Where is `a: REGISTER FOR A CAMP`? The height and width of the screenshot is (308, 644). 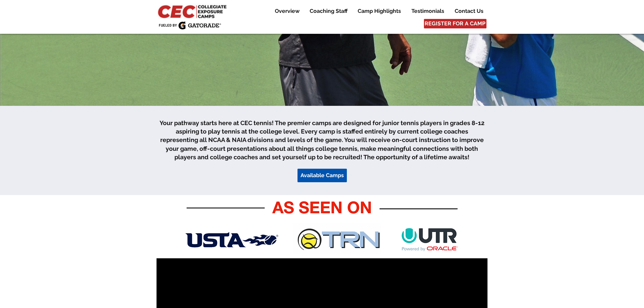
a: REGISTER FOR A CAMP is located at coordinates (455, 24).